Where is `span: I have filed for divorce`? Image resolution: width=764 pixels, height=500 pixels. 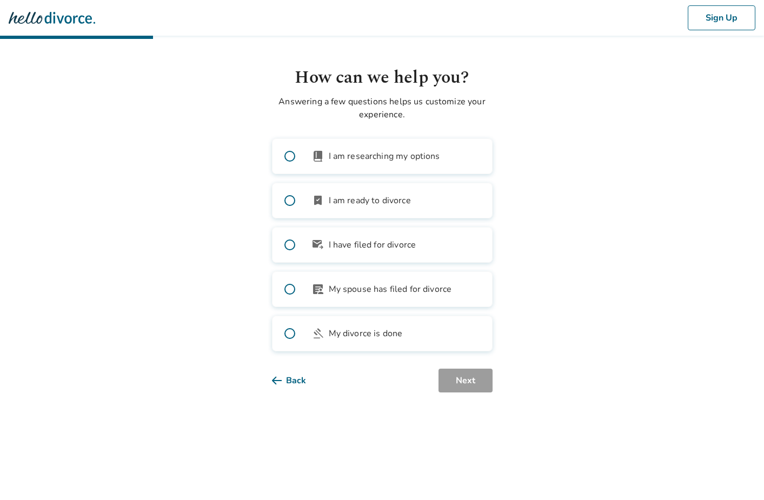
span: I have filed for divorce is located at coordinates (372, 245).